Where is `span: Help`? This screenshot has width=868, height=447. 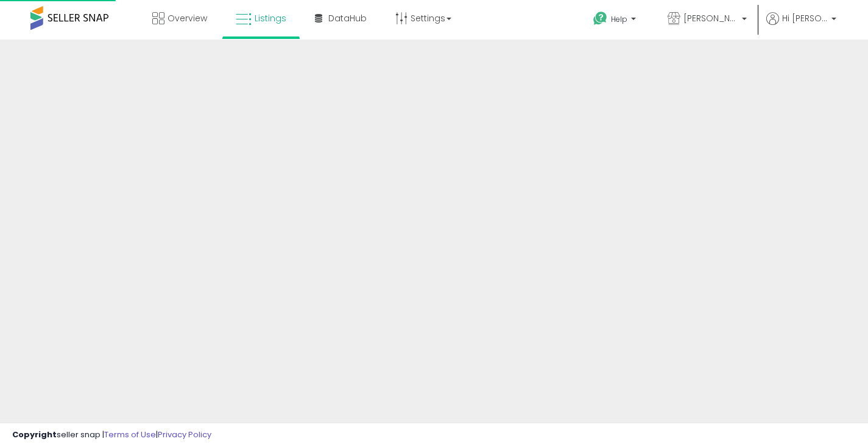 span: Help is located at coordinates (619, 19).